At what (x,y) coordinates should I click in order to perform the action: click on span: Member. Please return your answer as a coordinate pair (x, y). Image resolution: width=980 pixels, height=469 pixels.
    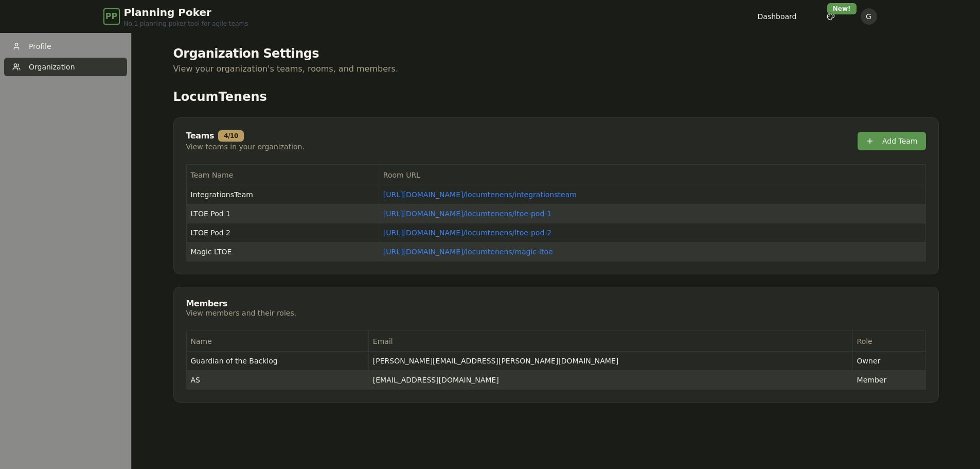
    Looking at the image, I should click on (889, 379).